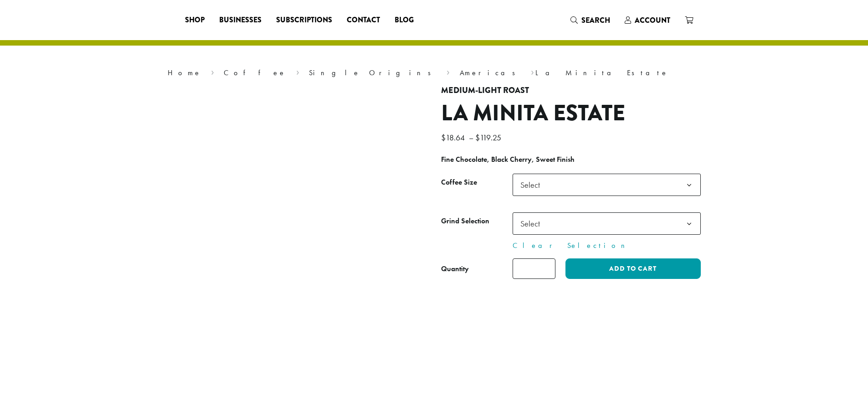  What do you see at coordinates (240, 20) in the screenshot?
I see `span: Businesses` at bounding box center [240, 20].